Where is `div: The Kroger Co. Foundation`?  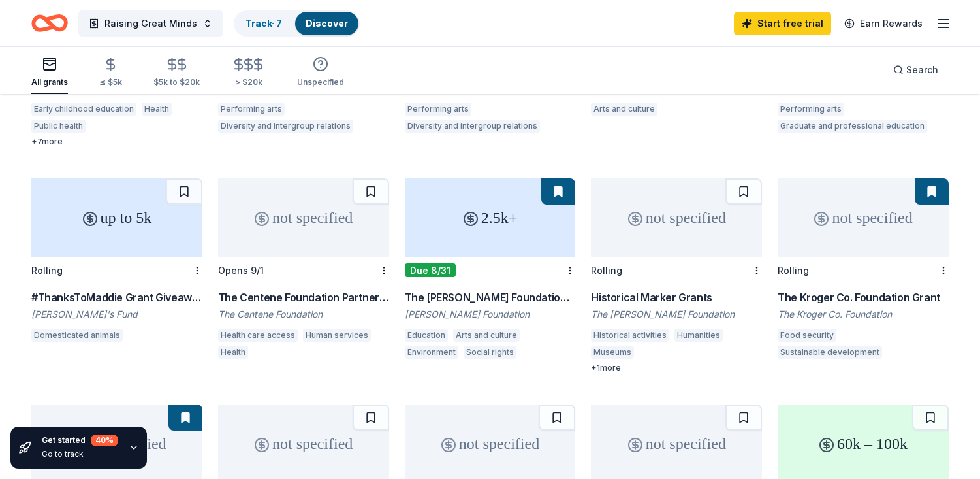 div: The Kroger Co. Foundation is located at coordinates (863, 314).